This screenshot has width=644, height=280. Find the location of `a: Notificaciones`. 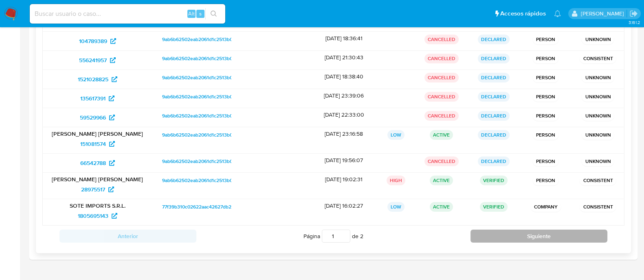

a: Notificaciones is located at coordinates (557, 14).